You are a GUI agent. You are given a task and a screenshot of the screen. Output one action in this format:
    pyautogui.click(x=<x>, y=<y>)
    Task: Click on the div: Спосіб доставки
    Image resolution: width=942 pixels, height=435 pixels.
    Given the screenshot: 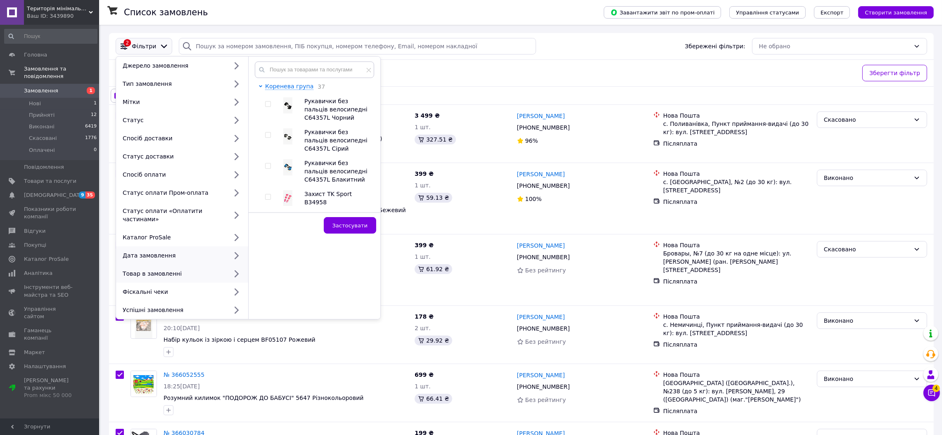 What is the action you would take?
    pyautogui.click(x=173, y=138)
    